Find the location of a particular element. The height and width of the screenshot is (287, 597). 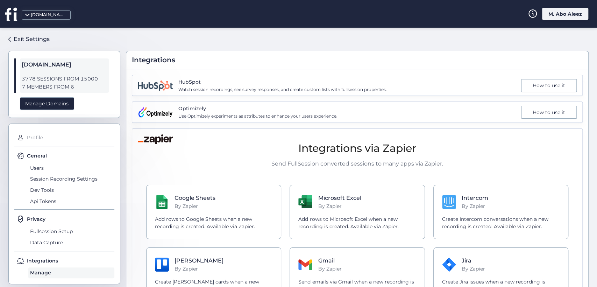

span: HubSpot is located at coordinates (283, 82).